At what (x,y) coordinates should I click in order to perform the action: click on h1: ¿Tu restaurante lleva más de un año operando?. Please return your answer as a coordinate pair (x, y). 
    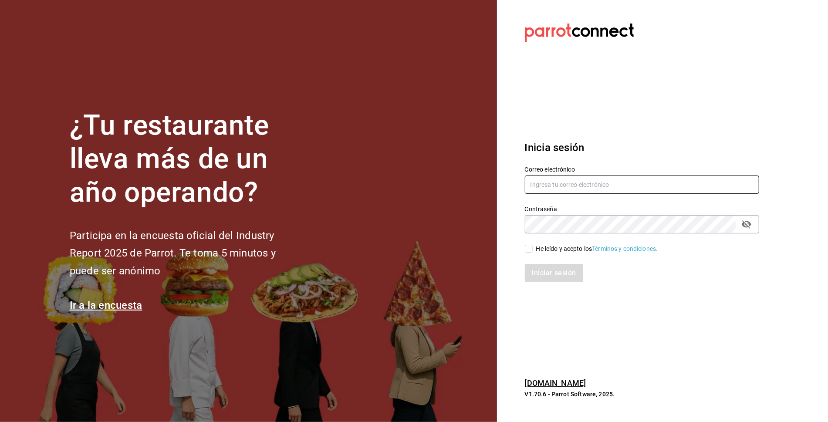
    Looking at the image, I should click on (187, 159).